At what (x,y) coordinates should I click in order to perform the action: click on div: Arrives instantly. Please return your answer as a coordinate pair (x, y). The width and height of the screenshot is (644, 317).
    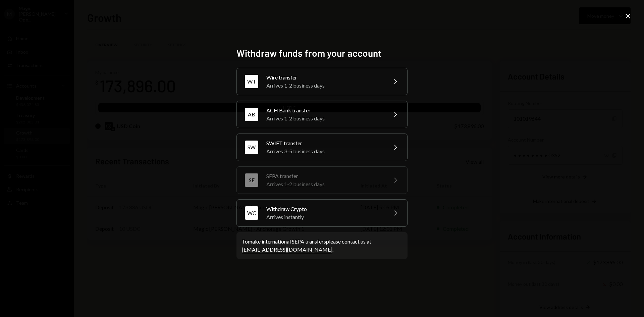
    Looking at the image, I should click on (325, 217).